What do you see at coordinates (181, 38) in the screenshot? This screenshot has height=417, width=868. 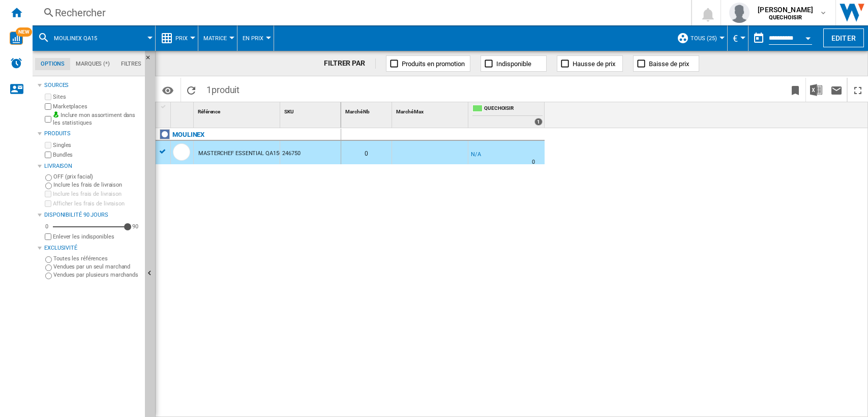 I see `span: Prix` at bounding box center [181, 38].